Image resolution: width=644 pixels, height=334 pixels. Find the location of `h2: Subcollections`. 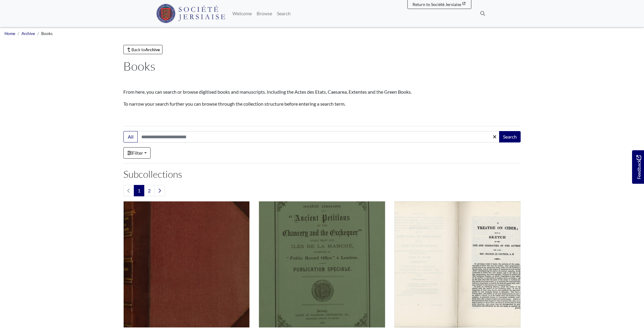

h2: Subcollections is located at coordinates (322, 174).